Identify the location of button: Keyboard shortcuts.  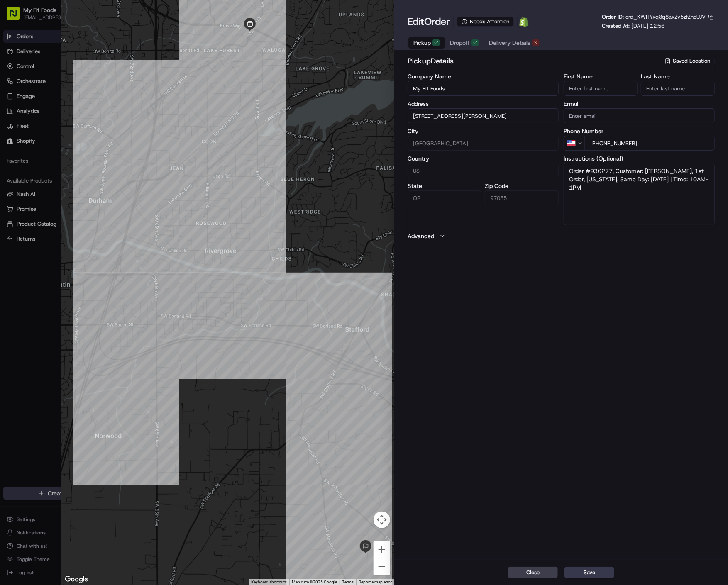
(269, 582).